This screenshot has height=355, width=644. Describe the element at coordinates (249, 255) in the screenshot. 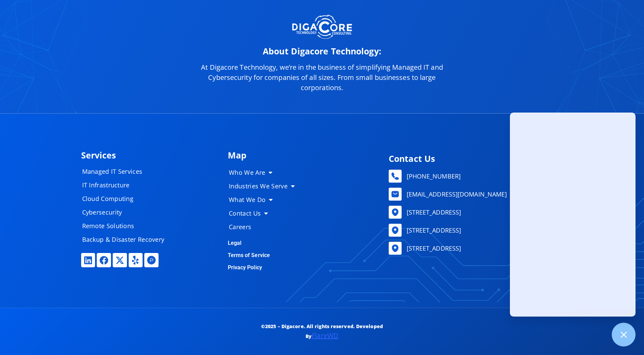

I see `a: Terms of Service` at that location.